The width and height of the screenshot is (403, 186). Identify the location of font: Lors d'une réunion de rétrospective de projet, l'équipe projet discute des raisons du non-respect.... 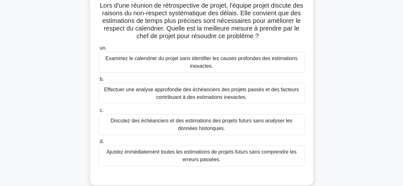
(201, 21).